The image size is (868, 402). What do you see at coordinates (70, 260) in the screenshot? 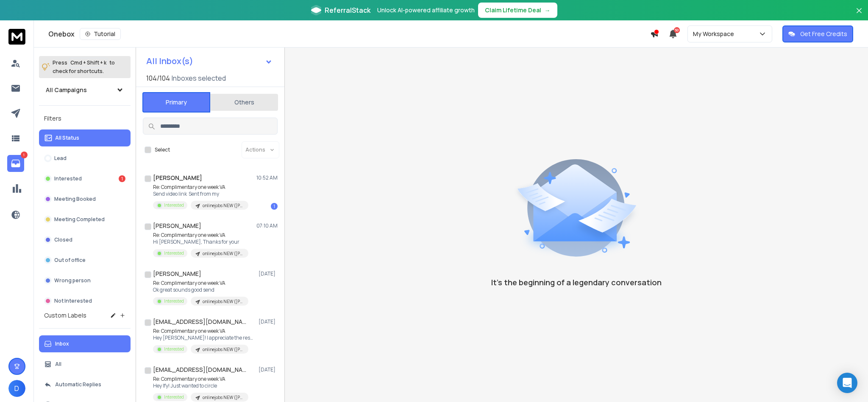
I see `p: Out of office` at bounding box center [70, 260].